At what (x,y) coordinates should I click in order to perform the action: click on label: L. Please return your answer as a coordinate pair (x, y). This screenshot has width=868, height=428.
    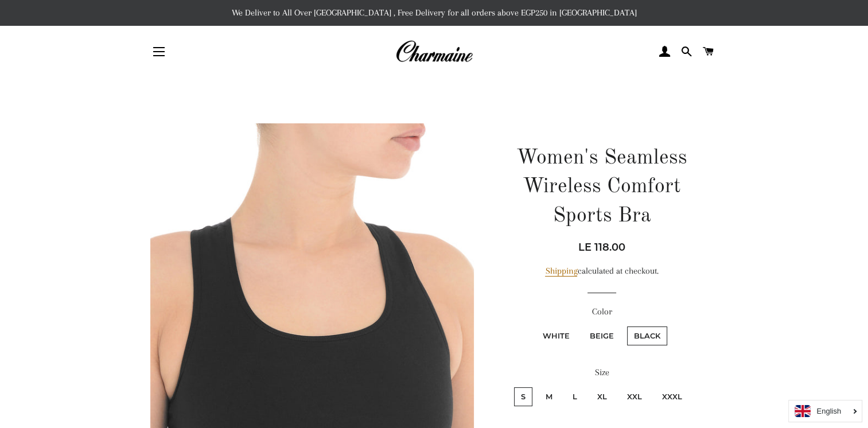
    Looking at the image, I should click on (575, 396).